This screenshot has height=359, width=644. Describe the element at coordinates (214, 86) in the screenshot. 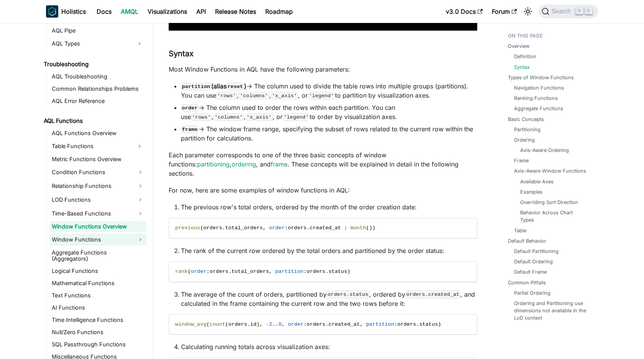

I see `strong: (alias )` at that location.